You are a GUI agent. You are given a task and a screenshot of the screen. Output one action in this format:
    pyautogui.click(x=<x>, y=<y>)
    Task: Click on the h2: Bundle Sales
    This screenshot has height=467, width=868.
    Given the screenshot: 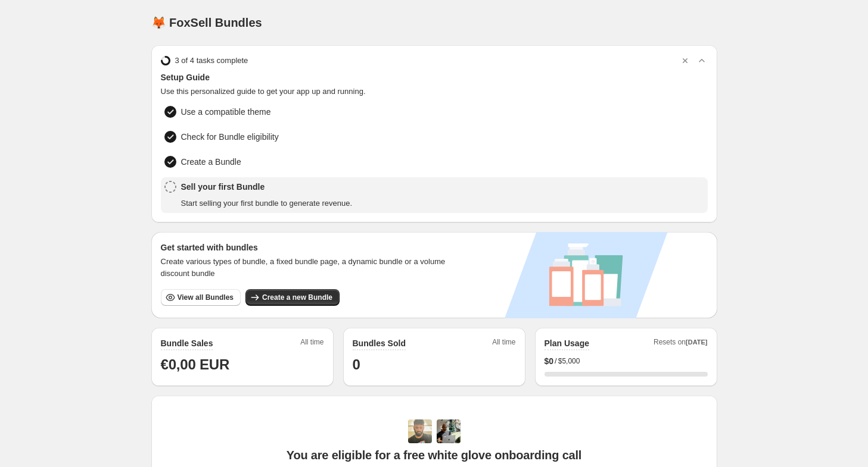 What is the action you would take?
    pyautogui.click(x=187, y=344)
    